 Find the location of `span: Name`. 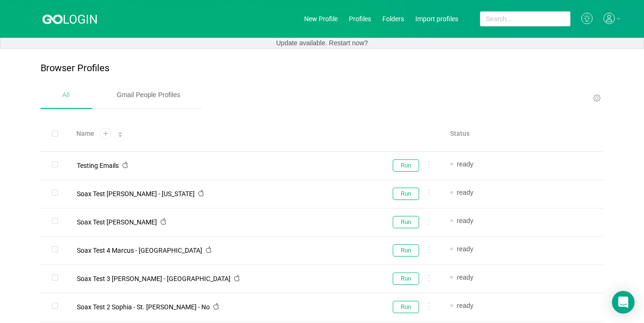

span: Name is located at coordinates (86, 133).